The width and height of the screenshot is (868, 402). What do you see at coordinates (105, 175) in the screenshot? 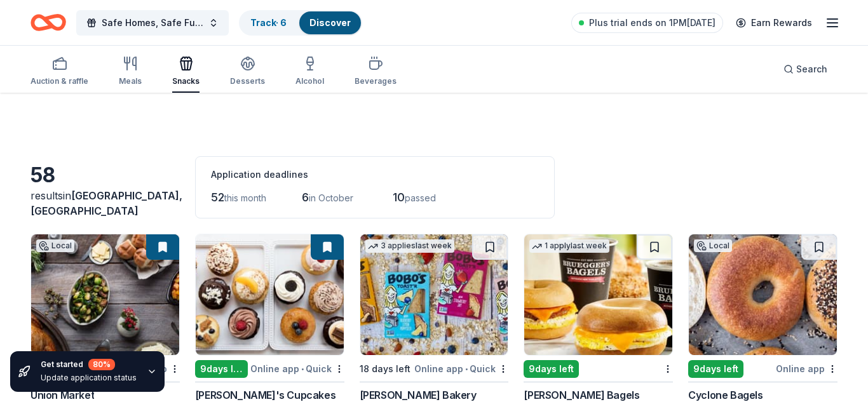
I see `div: 58` at bounding box center [105, 175].